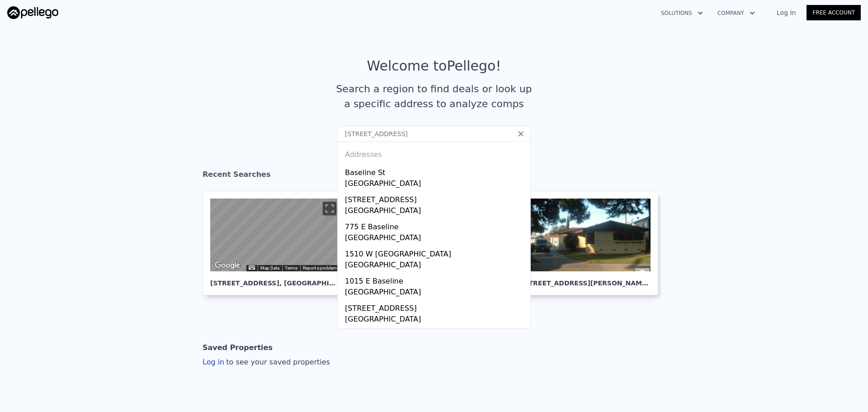 The width and height of the screenshot is (868, 412). Describe the element at coordinates (436, 279) in the screenshot. I see `div: 1015 E Baseline` at that location.